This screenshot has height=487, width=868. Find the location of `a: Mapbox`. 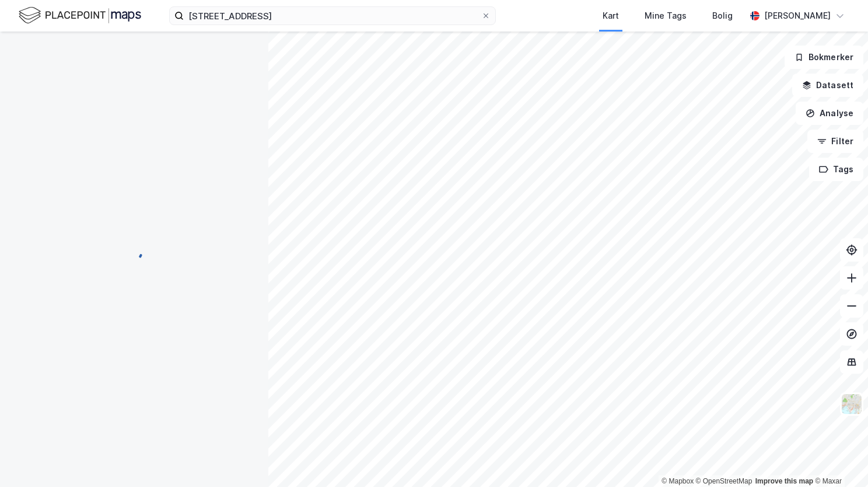

a: Mapbox is located at coordinates (677, 481).